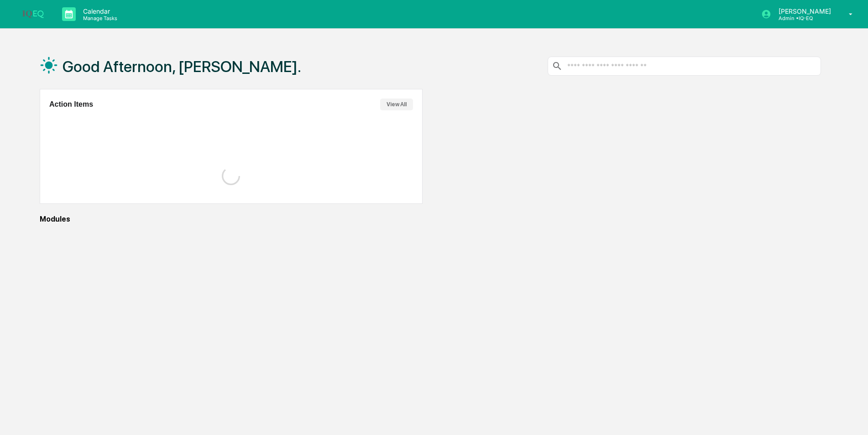  I want to click on div: Modules, so click(431, 219).